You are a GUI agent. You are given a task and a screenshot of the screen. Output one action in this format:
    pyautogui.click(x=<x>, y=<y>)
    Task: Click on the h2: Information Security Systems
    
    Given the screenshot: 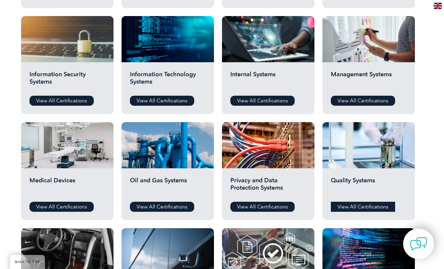 What is the action you would take?
    pyautogui.click(x=67, y=81)
    